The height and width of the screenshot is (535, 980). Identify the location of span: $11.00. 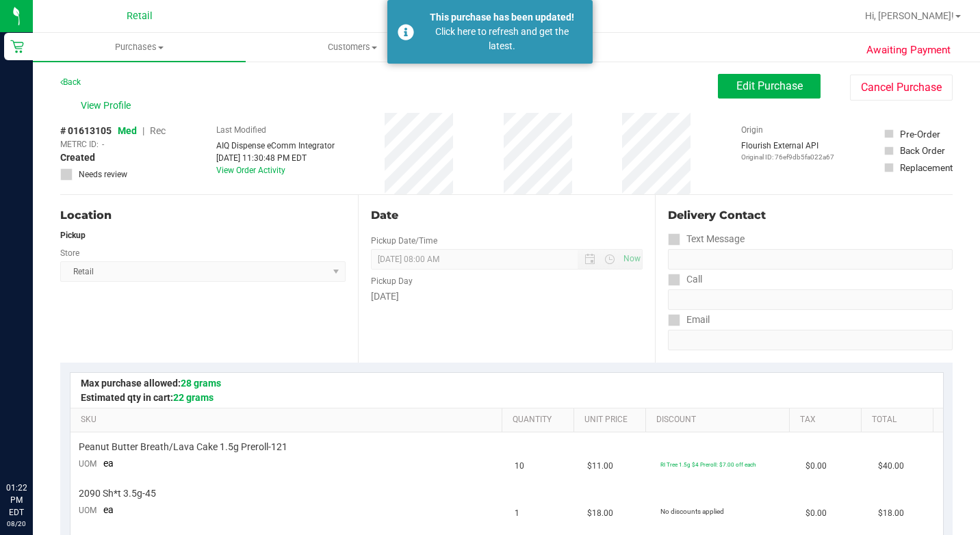
(600, 466).